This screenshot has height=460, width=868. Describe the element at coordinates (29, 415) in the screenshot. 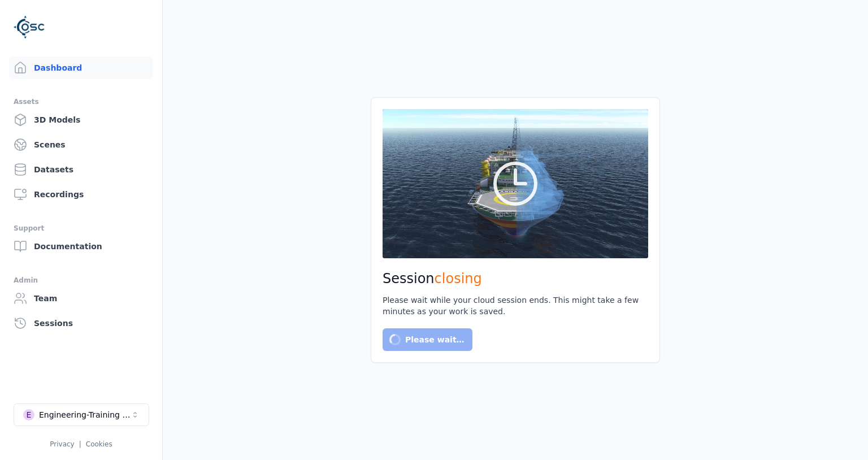

I see `div: E` at that location.